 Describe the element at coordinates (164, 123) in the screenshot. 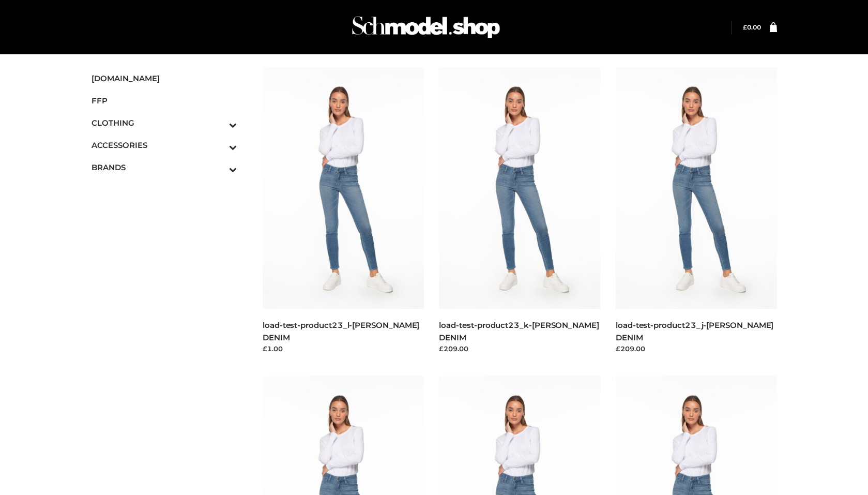

I see `a: CLOTHINGToggle Submenu` at that location.